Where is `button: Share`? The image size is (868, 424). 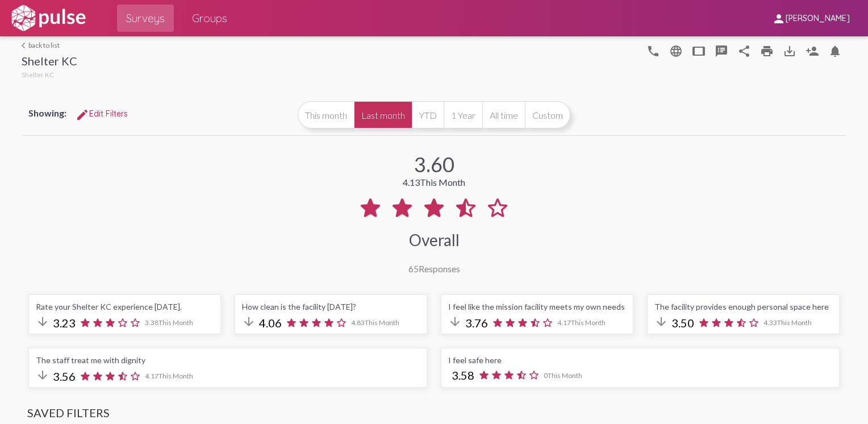 button: Share is located at coordinates (744, 51).